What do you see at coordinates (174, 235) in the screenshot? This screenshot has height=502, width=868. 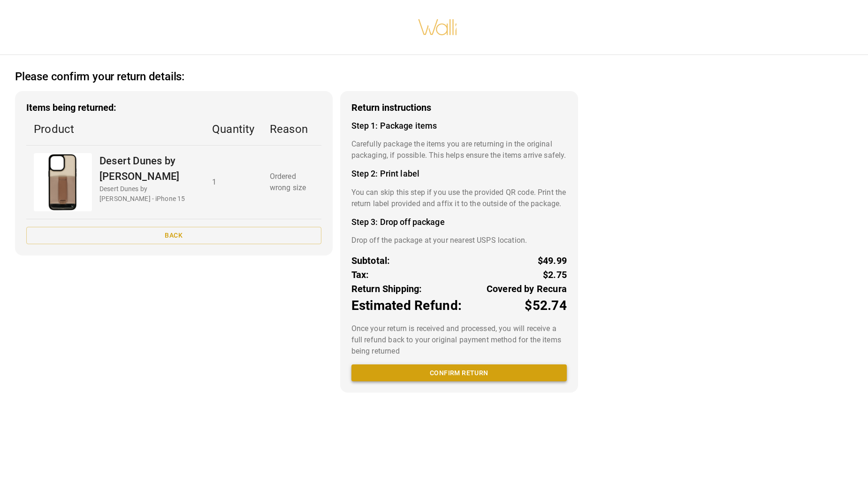 I see `button: Back` at bounding box center [174, 235].